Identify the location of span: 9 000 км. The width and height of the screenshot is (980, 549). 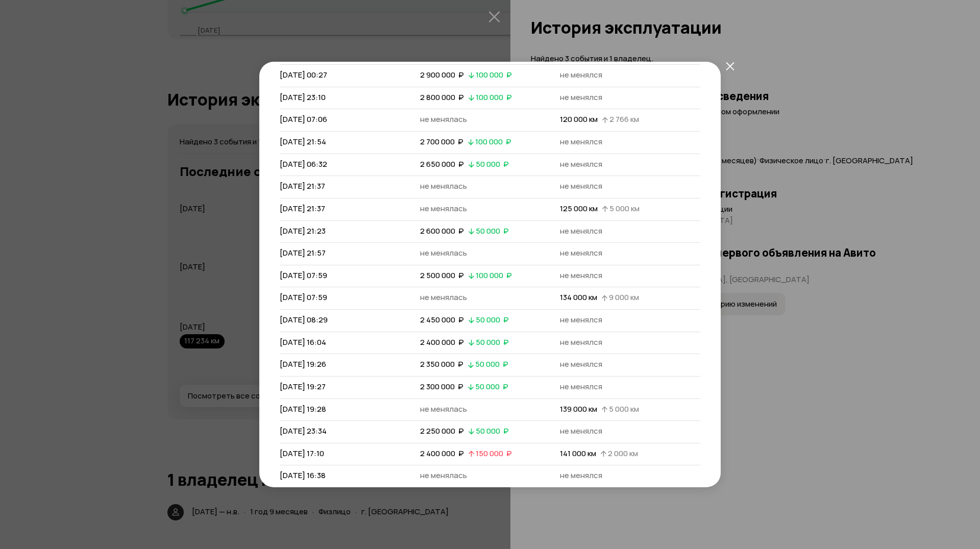
(624, 297).